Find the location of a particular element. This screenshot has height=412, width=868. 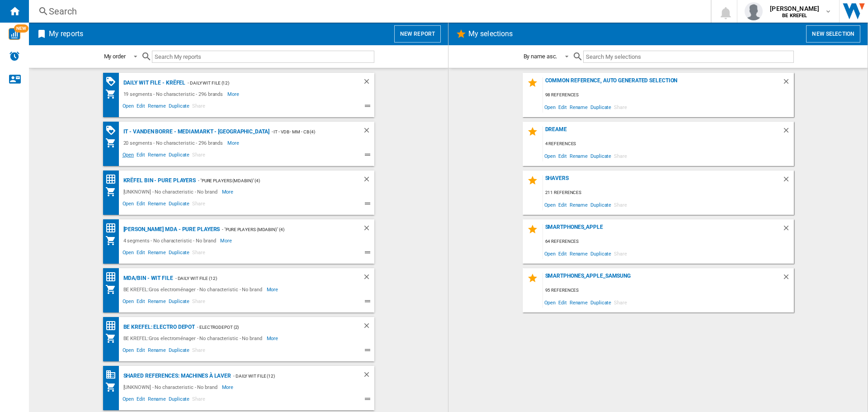

div: 64 references is located at coordinates (669, 241).